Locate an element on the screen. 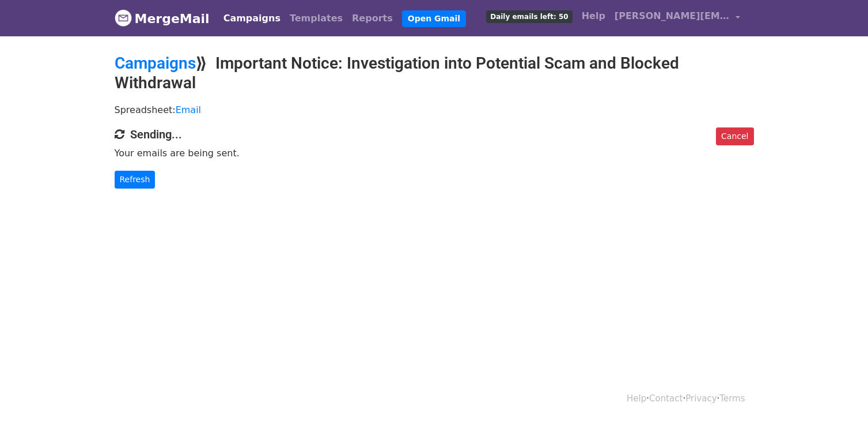 Image resolution: width=868 pixels, height=421 pixels. a: Refresh is located at coordinates (135, 179).